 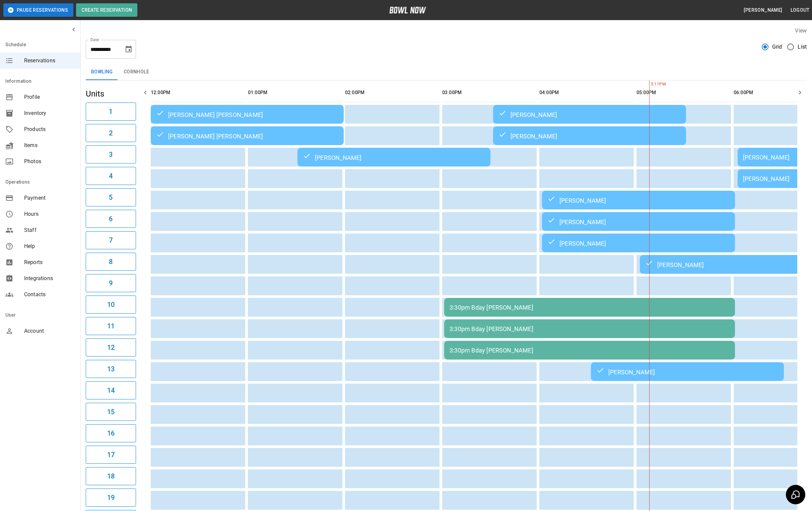 I want to click on span: List, so click(x=802, y=47).